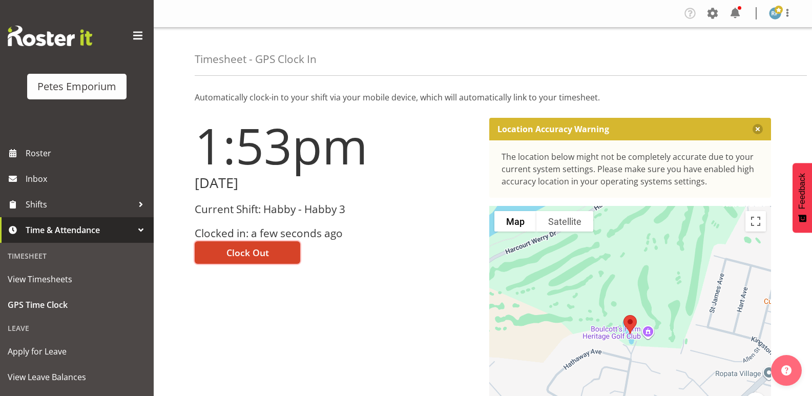 The width and height of the screenshot is (812, 396). Describe the element at coordinates (77, 351) in the screenshot. I see `span: Apply for Leave` at that location.